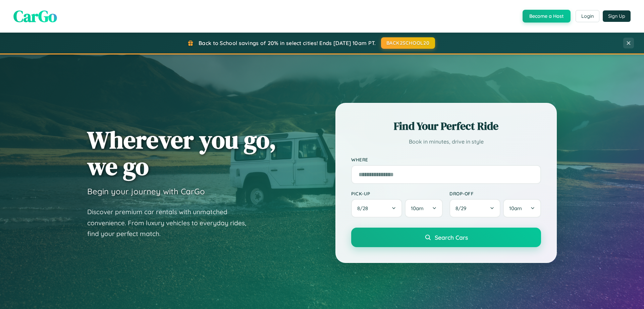 The width and height of the screenshot is (644, 309). Describe the element at coordinates (146, 191) in the screenshot. I see `h3: Begin your journey with CarGo` at that location.